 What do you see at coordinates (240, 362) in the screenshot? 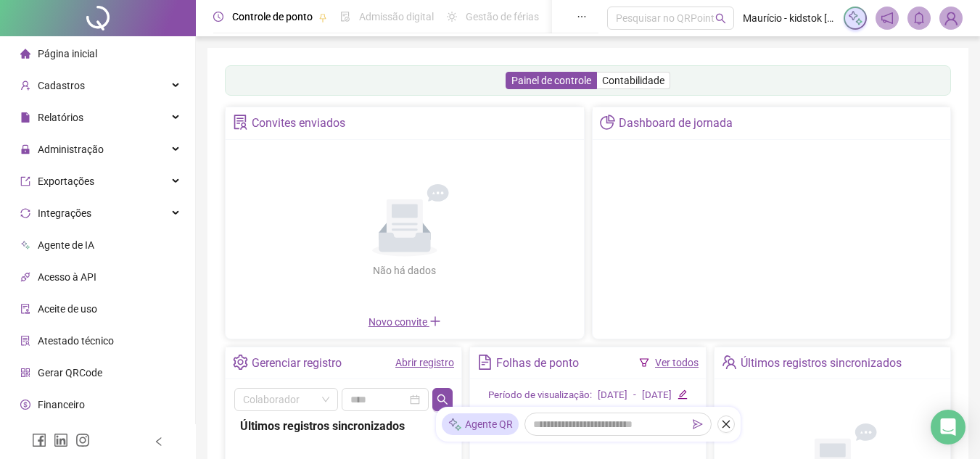
I see `span: setting` at bounding box center [240, 362].